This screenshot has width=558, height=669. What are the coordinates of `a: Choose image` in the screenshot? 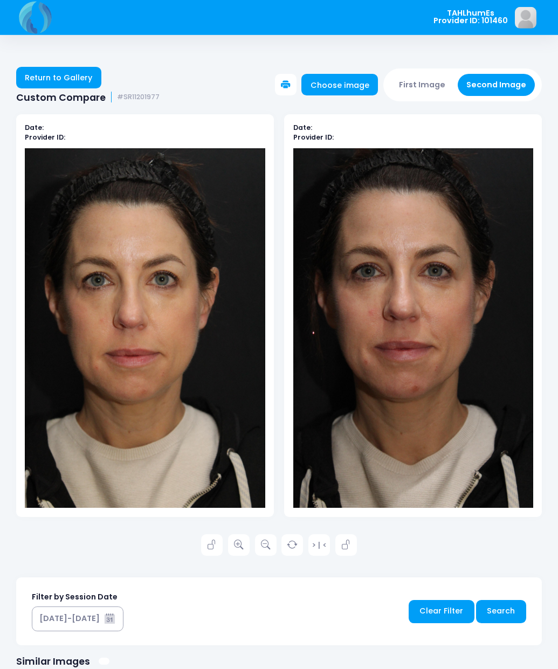 It's located at (340, 85).